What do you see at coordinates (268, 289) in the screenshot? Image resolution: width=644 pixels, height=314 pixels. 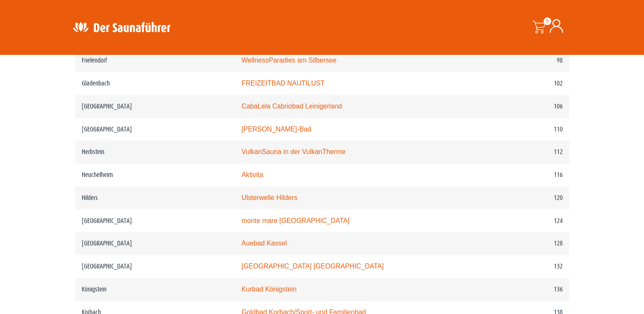 I see `a: Kurbad Königstein` at bounding box center [268, 289].